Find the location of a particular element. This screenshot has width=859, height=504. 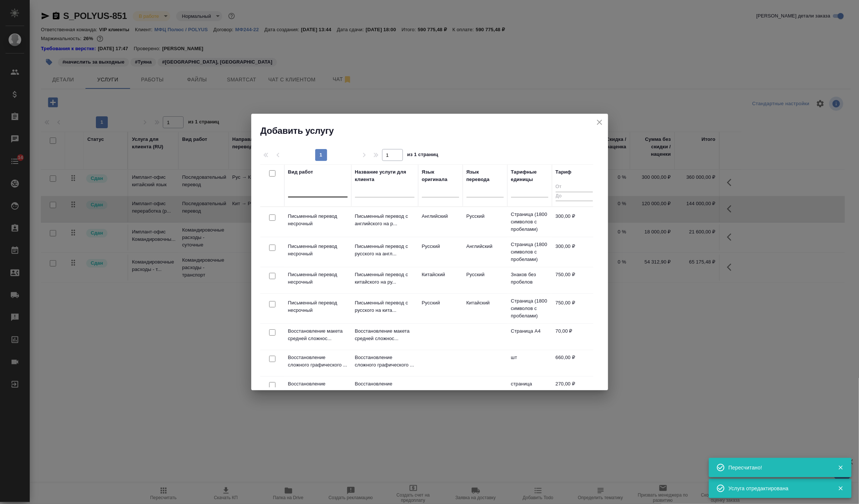

td: Знаков без пробелов is located at coordinates (530, 280).